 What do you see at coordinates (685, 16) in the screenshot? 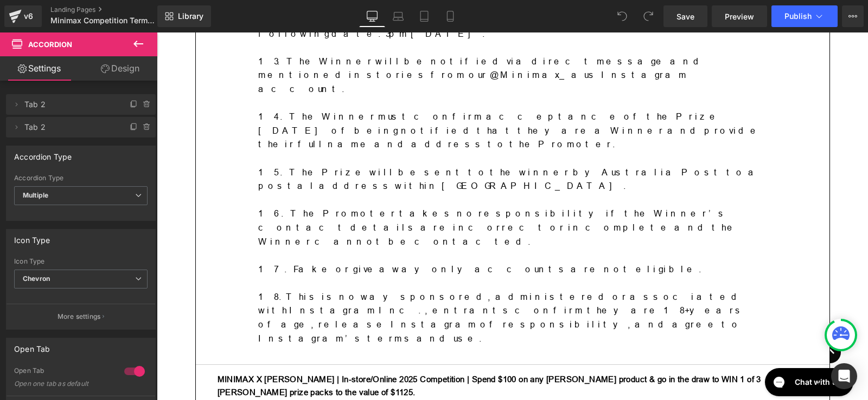
I see `span: Save` at bounding box center [685, 16].